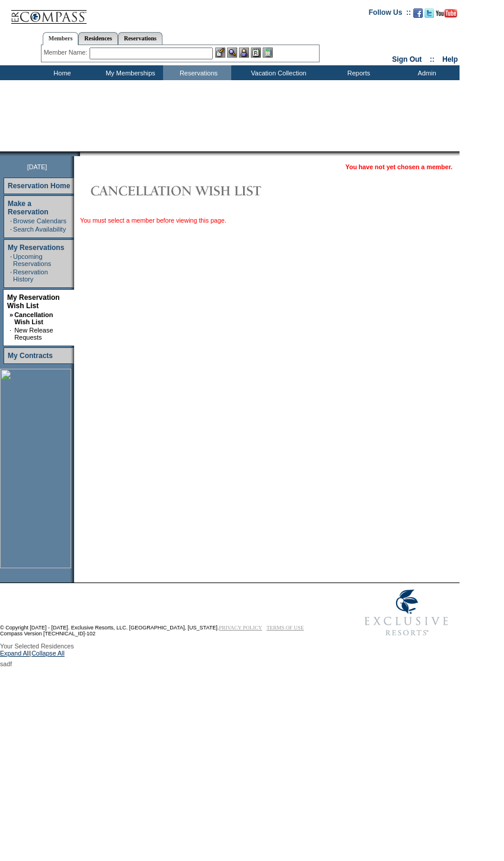 This screenshot has height=861, width=504. What do you see at coordinates (39, 229) in the screenshot?
I see `a: Search Availability` at bounding box center [39, 229].